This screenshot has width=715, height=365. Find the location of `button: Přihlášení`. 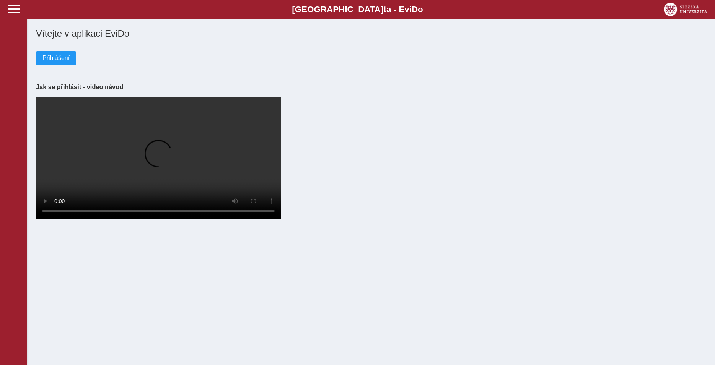

button: Přihlášení is located at coordinates (56, 58).